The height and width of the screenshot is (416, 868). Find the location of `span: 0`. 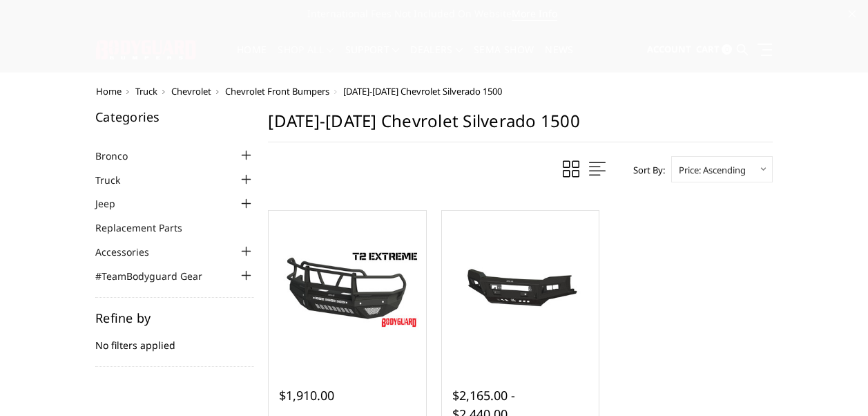

span: 0 is located at coordinates (727, 49).